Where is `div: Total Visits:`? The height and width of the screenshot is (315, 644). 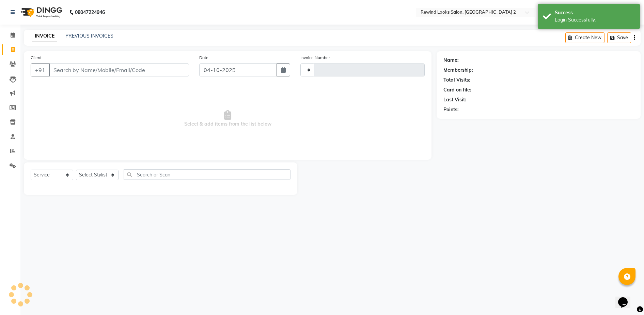
div: Total Visits: is located at coordinates (457, 80).